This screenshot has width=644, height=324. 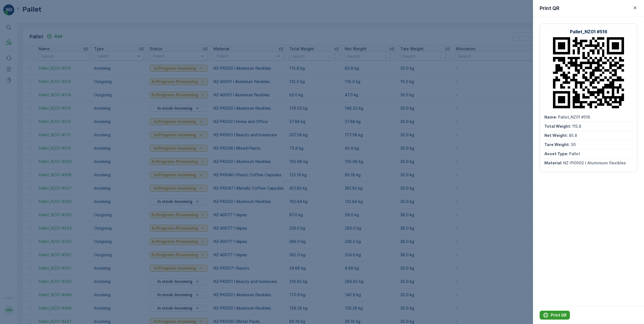 What do you see at coordinates (558, 126) in the screenshot?
I see `span: Total Weight :` at bounding box center [558, 126].